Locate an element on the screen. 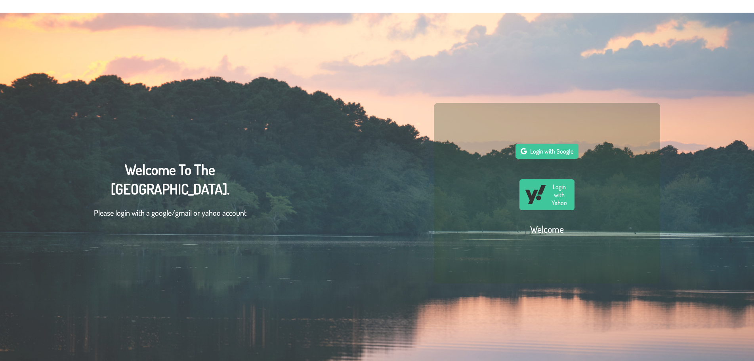 This screenshot has width=754, height=361. button: Login with Google is located at coordinates (547, 151).